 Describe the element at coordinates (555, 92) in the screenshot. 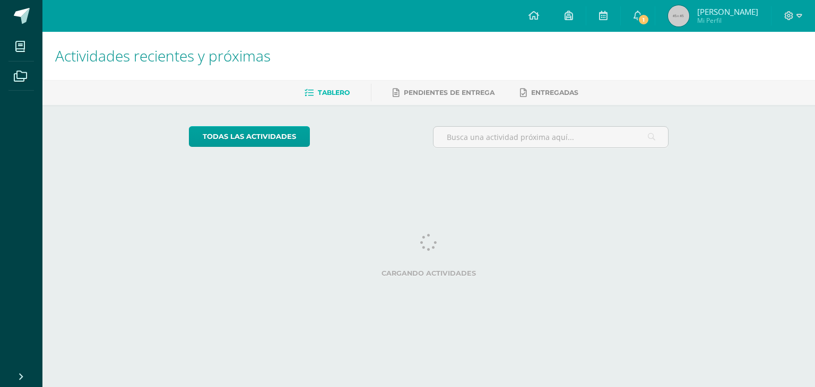

I see `span: Entregadas` at that location.